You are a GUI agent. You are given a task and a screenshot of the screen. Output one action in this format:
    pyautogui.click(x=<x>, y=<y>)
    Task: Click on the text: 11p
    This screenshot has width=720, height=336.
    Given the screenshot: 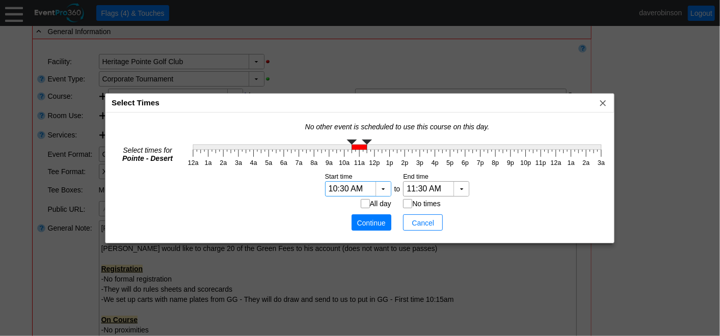 What is the action you would take?
    pyautogui.click(x=541, y=163)
    